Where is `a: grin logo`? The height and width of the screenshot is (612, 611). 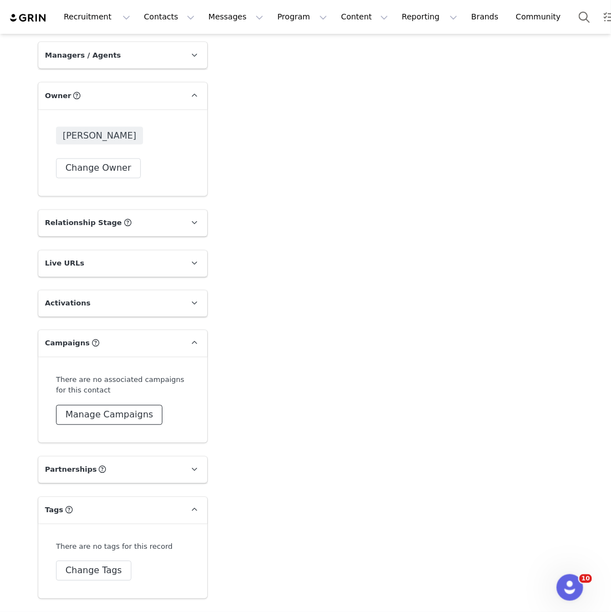 a: grin logo is located at coordinates (28, 18).